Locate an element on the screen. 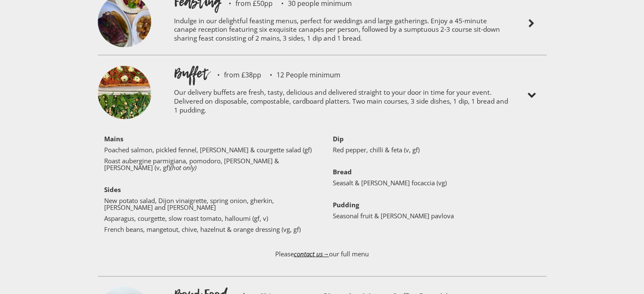 The image size is (644, 294). em: (hot only) is located at coordinates (183, 167).